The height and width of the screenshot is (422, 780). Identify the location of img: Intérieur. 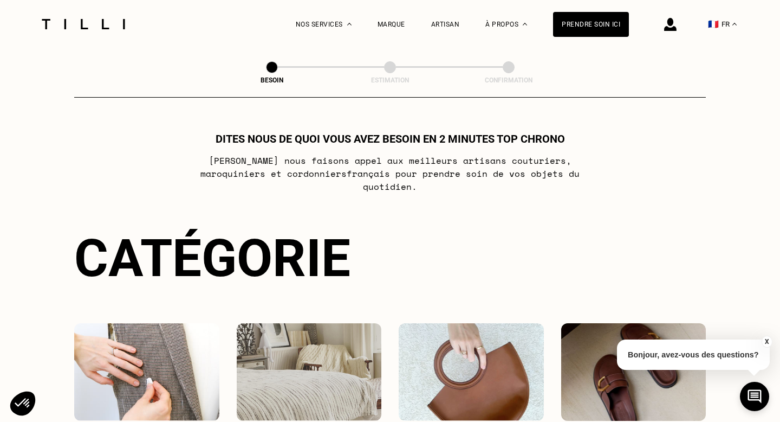
(309, 372).